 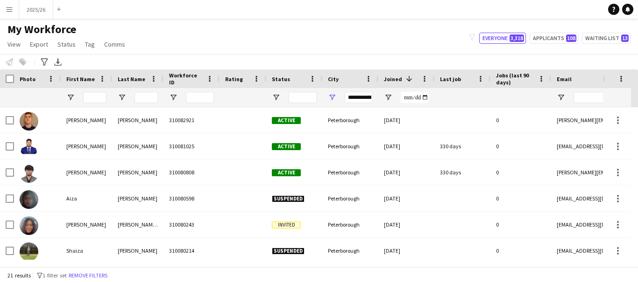 What do you see at coordinates (191, 225) in the screenshot?
I see `div: 310080243` at bounding box center [191, 225].